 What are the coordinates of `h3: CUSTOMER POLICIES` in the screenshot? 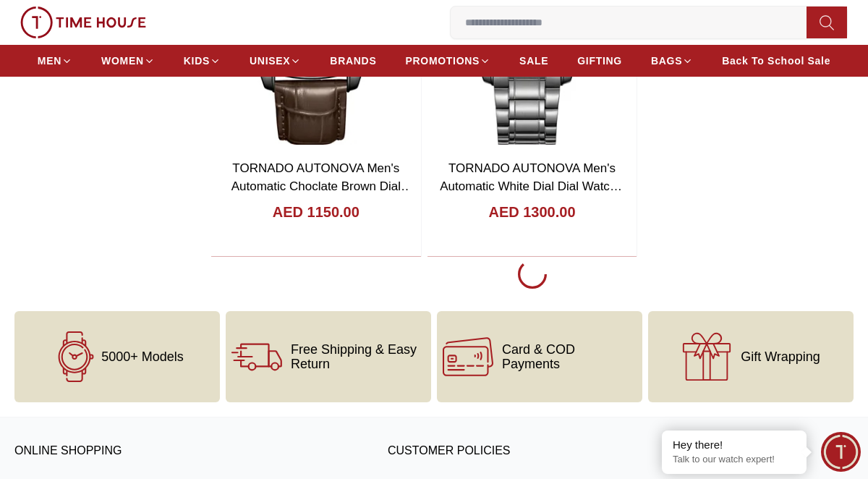 It's located at (559, 452).